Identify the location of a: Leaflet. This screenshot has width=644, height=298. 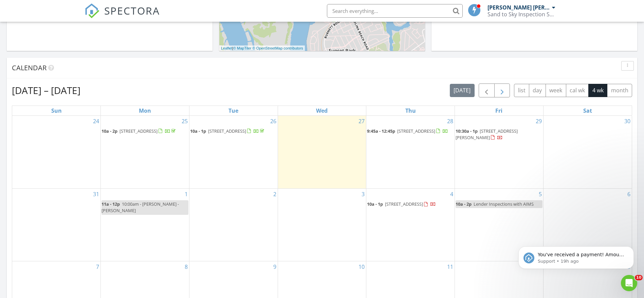
(226, 48).